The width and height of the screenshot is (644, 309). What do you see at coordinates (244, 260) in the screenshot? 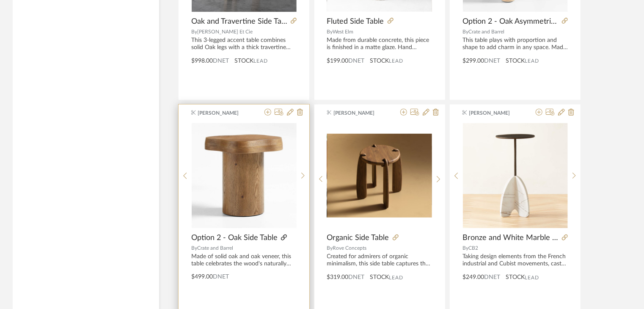
I see `div: Made of solid oak and oak veneer, this table celebrates the wood's naturally occurring knots and ...` at bounding box center [244, 260].